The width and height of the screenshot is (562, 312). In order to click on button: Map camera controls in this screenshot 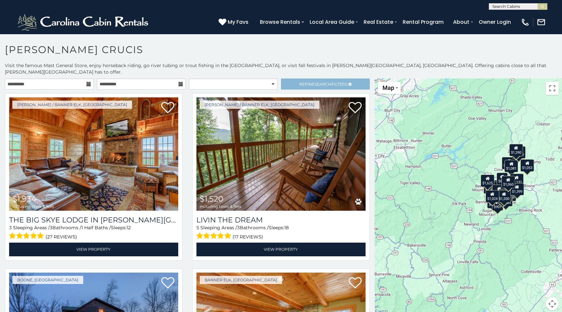, I will do `click(552, 303)`.